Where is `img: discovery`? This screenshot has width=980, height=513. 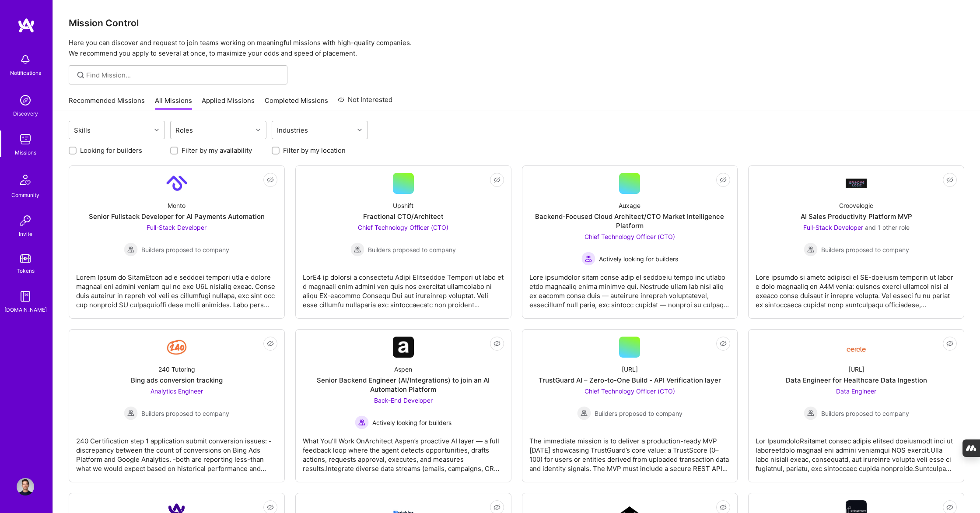 img: discovery is located at coordinates (25, 100).